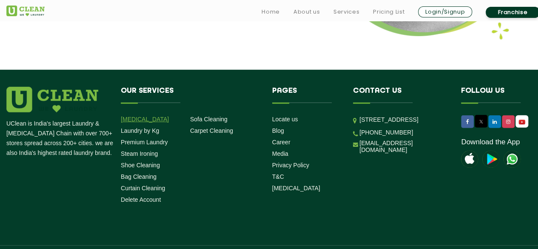 The width and height of the screenshot is (538, 249). What do you see at coordinates (307, 12) in the screenshot?
I see `a: About us` at bounding box center [307, 12].